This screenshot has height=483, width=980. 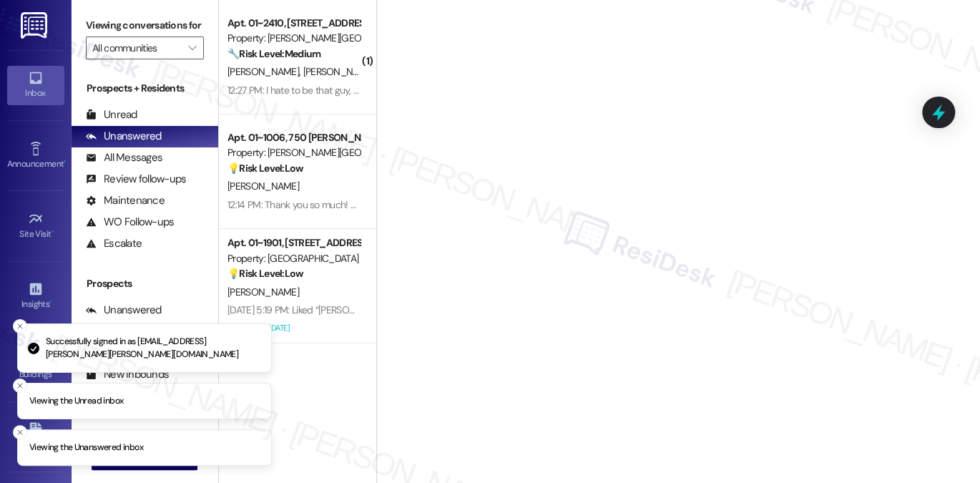 What do you see at coordinates (145, 88) in the screenshot?
I see `div: Prospects + Residents` at bounding box center [145, 88].